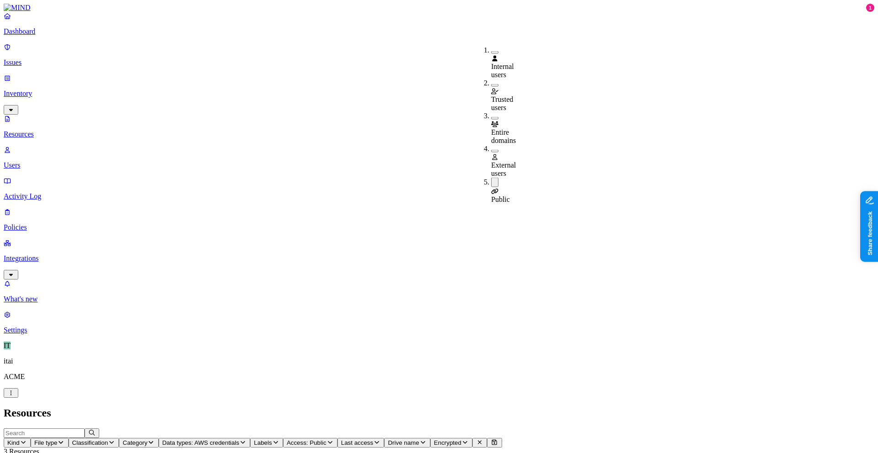 The image size is (878, 453). I want to click on a: What's new, so click(439, 292).